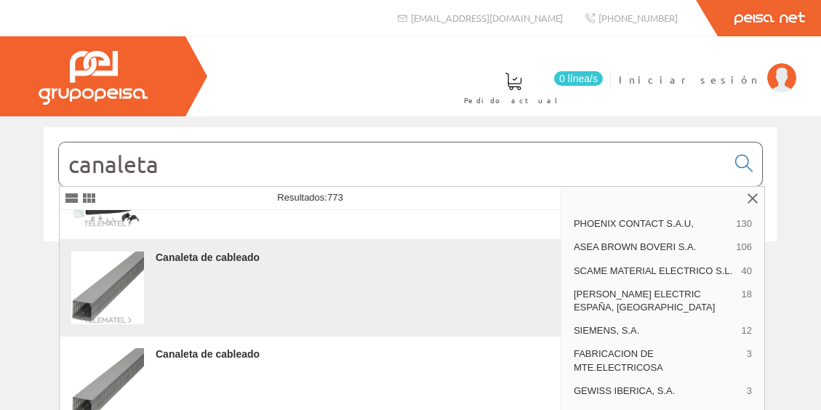 This screenshot has width=821, height=410. Describe the element at coordinates (335, 197) in the screenshot. I see `span: 773` at that location.